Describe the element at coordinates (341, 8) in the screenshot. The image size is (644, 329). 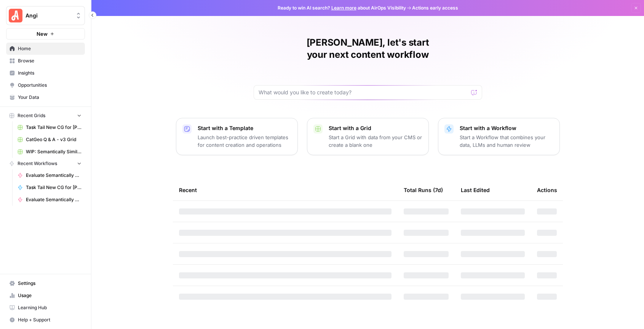
I see `span: Ready to win AI search? about AirOps Visibility` at that location.